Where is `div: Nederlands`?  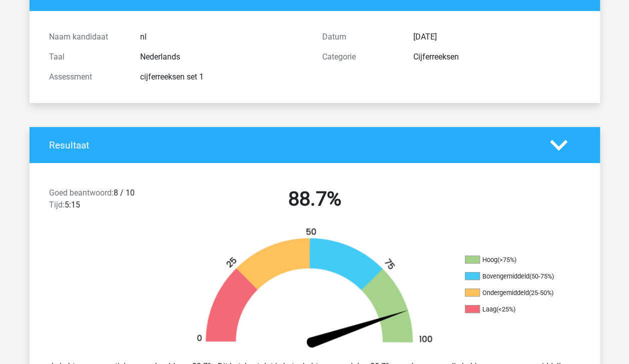 div: Nederlands is located at coordinates (224, 57).